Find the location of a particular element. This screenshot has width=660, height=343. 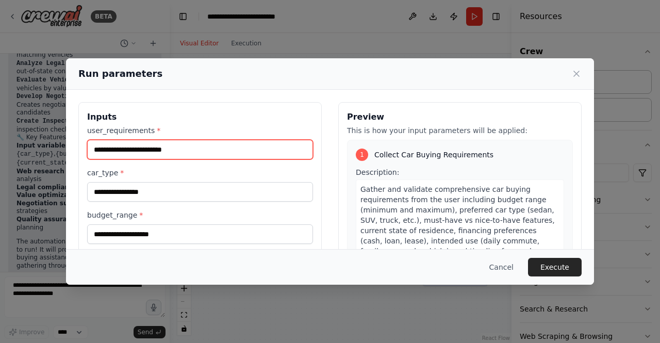

button: Cancel is located at coordinates (501, 267).